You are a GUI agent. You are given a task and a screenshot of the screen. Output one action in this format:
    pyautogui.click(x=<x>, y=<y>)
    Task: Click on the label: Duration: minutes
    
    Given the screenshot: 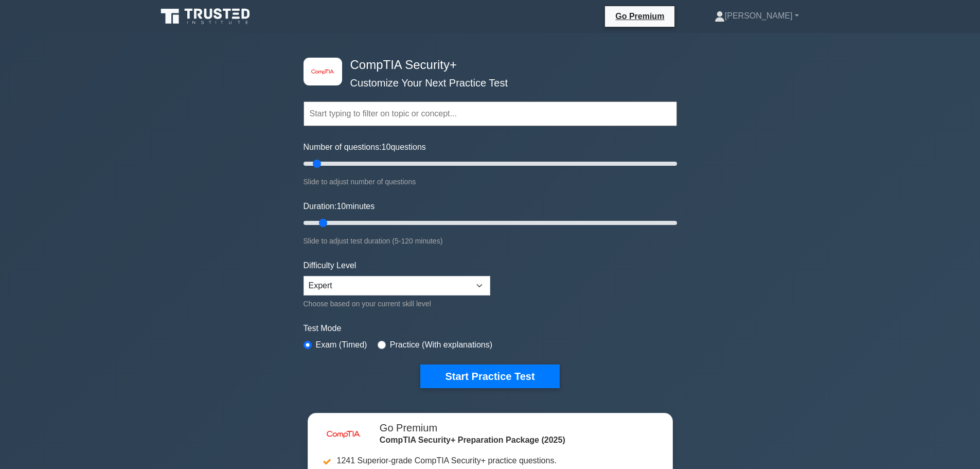 What is the action you would take?
    pyautogui.click(x=339, y=206)
    